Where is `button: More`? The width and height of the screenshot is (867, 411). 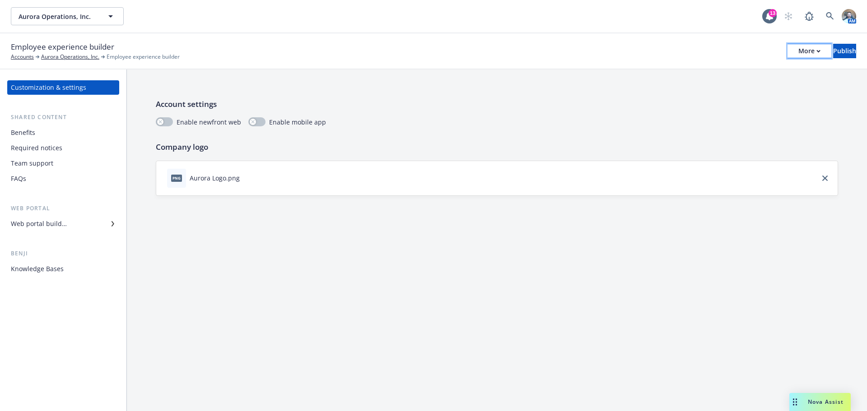
button: More is located at coordinates (809, 51).